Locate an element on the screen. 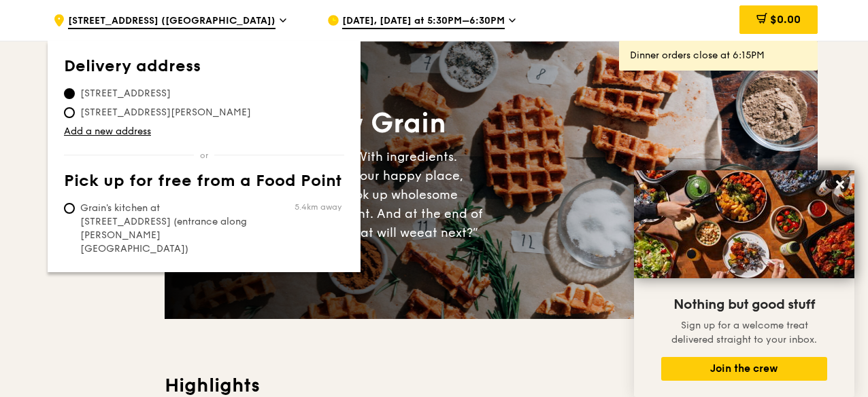  span: 5.4km away is located at coordinates (318, 207).